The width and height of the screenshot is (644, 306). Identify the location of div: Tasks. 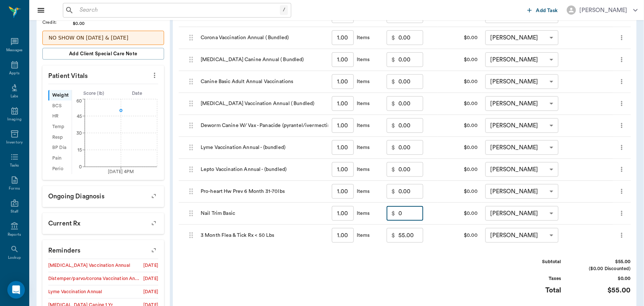
(14, 166).